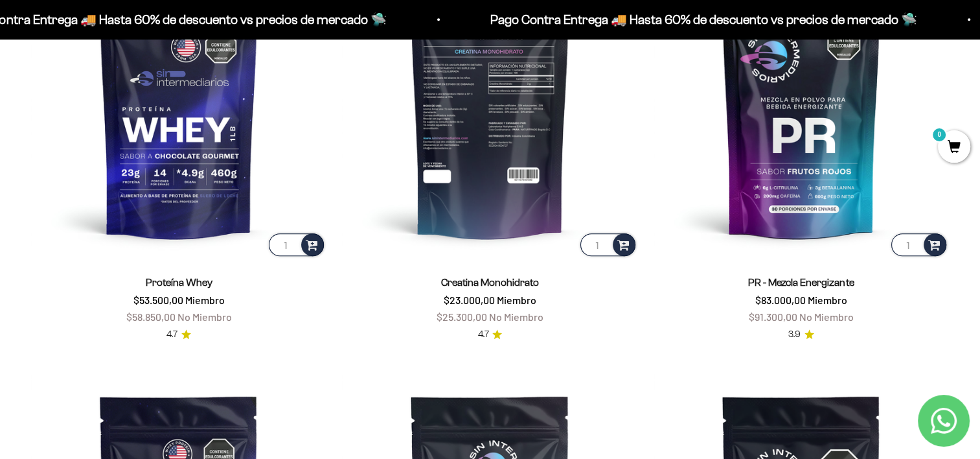 This screenshot has width=980, height=459. Describe the element at coordinates (699, 20) in the screenshot. I see `p: Pago Contra Entrega 🚚 Hasta 60% de descuento vs precios de mercado 🛸` at that location.